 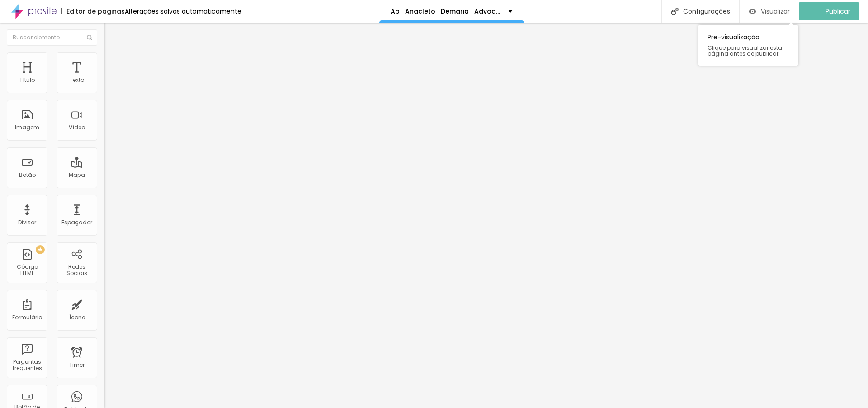 What do you see at coordinates (837, 11) in the screenshot?
I see `span: Publicar` at bounding box center [837, 11].